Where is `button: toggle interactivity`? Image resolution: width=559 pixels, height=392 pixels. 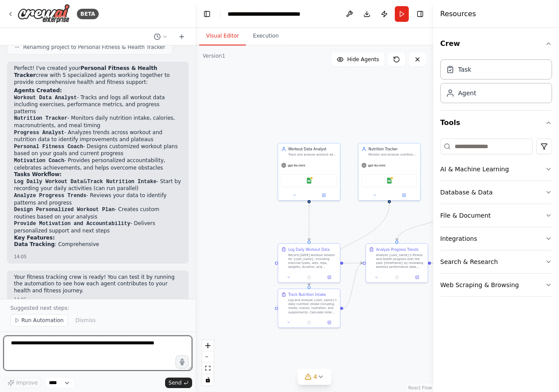 button: toggle interactivity is located at coordinates (208, 380).